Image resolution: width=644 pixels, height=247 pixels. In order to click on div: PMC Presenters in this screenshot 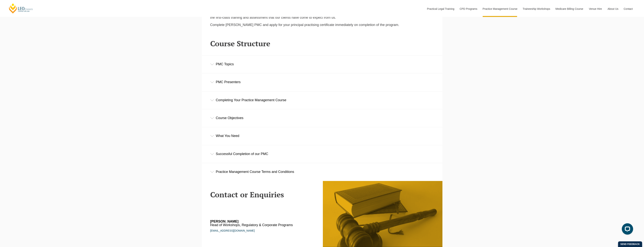, I will do `click(322, 82)`.